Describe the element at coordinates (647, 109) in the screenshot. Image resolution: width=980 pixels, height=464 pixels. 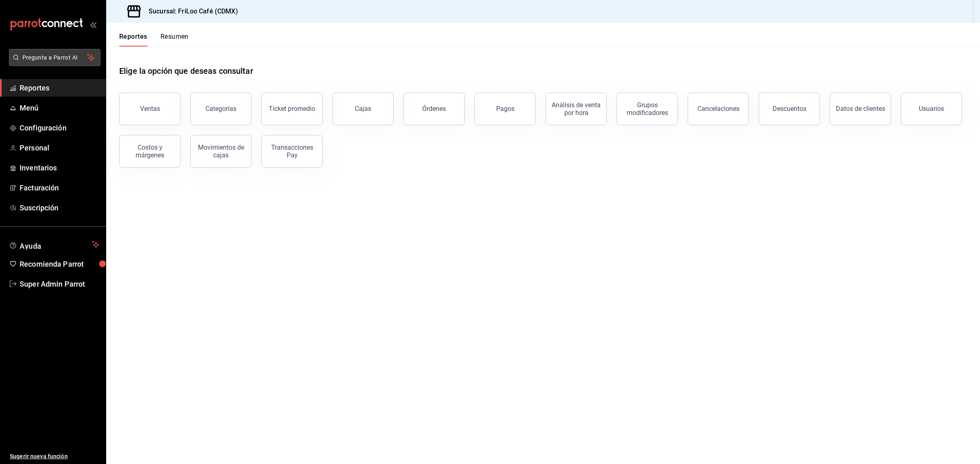
I see `div: Grupos modificadores` at that location.